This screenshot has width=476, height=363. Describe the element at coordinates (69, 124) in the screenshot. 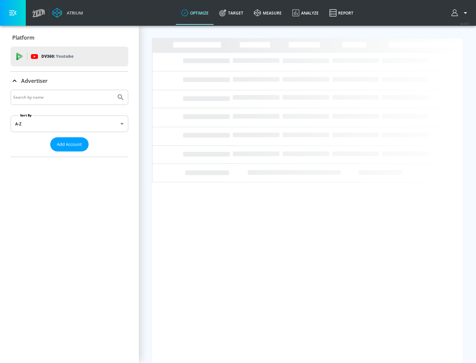

I see `div: A-Z` at that location.